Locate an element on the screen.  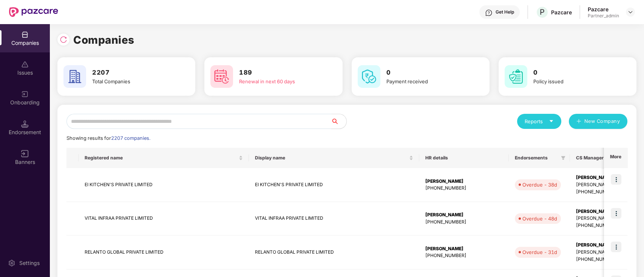
span: Registered name is located at coordinates (161, 158).